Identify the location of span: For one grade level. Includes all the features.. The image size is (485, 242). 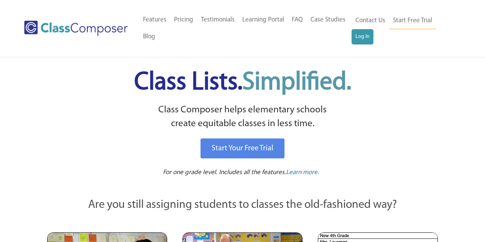
(224, 172).